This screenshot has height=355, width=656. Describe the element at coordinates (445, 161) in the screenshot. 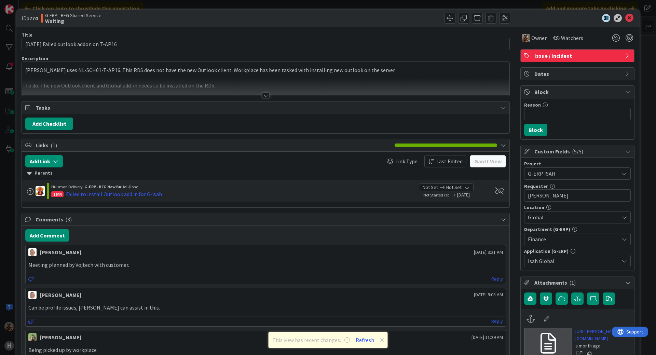

I see `button: Last Edited` at that location.